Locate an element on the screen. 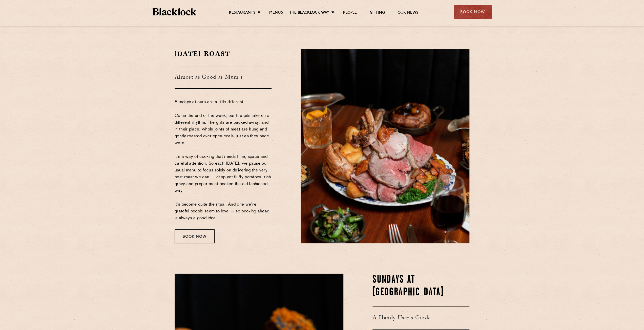 This screenshot has height=330, width=644. p: Sundays at ours are a little different. Come the end of the week, our fire pits take on a differe... is located at coordinates (223, 160).